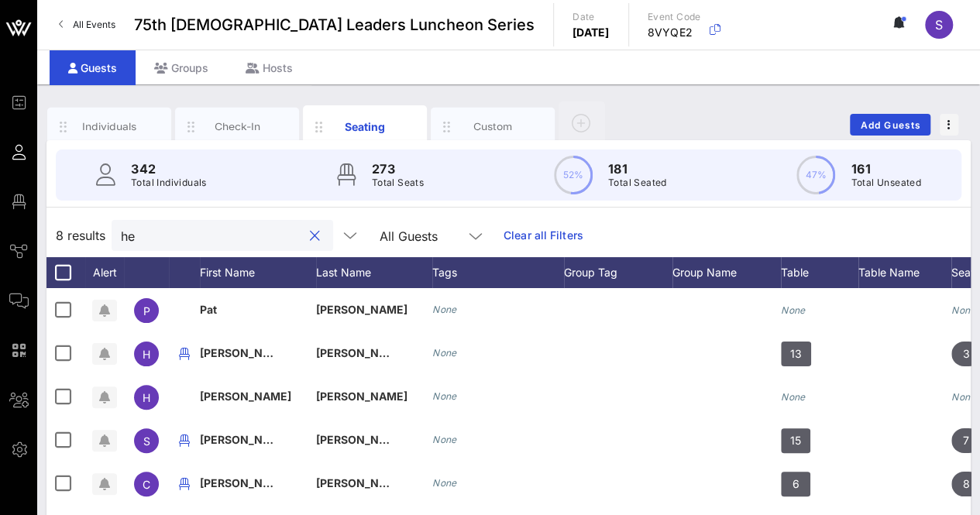  I want to click on div: Group Name, so click(727, 273).